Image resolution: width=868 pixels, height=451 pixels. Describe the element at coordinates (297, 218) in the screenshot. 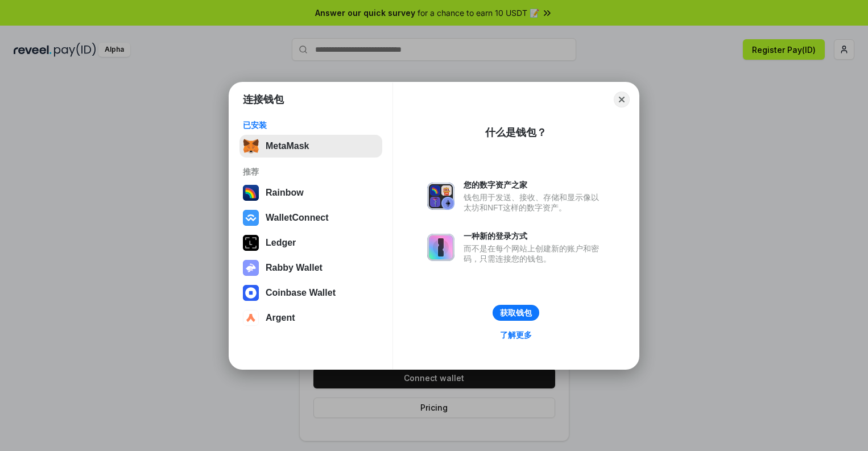

I see `div: WalletConnect` at that location.